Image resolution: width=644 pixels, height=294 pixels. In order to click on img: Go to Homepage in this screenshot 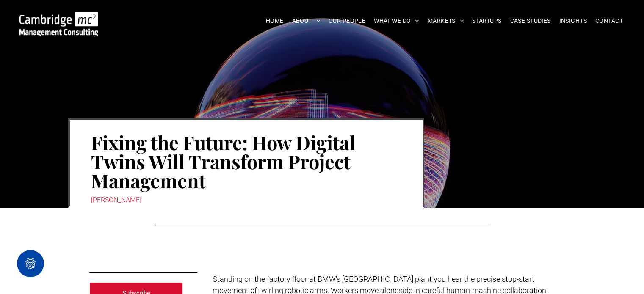, I will do `click(59, 24)`.